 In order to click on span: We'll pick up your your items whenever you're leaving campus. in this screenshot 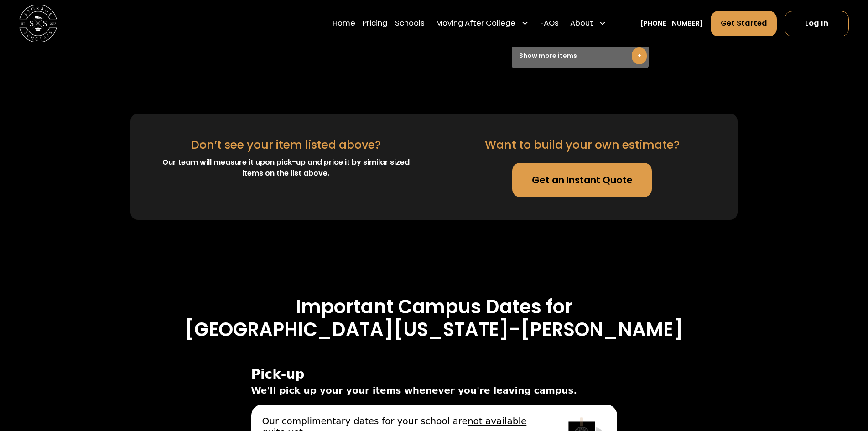, I will do `click(434, 390)`.